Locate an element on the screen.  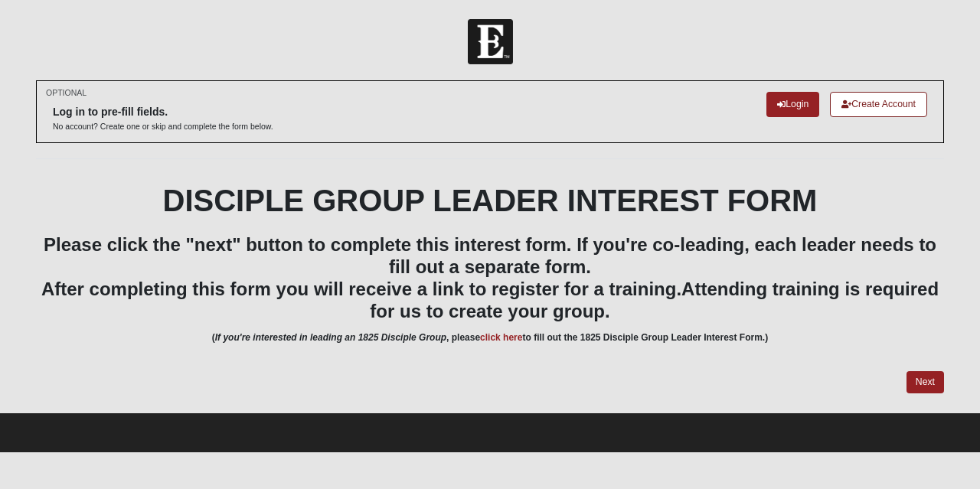
p: No account? Create one or skip and complete the form below. is located at coordinates (163, 126).